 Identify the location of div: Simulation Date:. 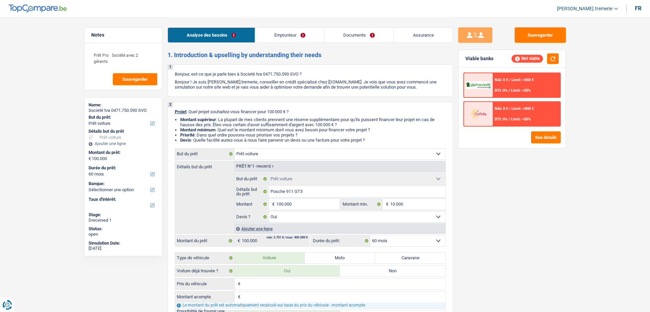
(123, 243).